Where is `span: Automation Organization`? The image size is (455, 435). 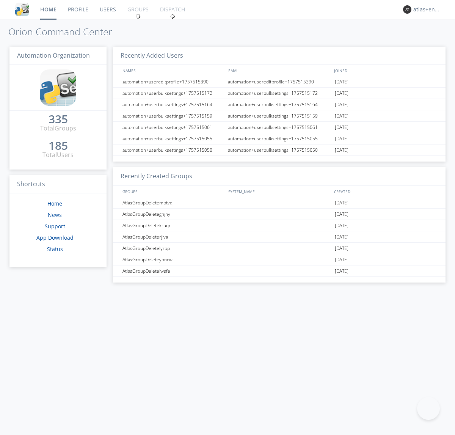 span: Automation Organization is located at coordinates (53, 55).